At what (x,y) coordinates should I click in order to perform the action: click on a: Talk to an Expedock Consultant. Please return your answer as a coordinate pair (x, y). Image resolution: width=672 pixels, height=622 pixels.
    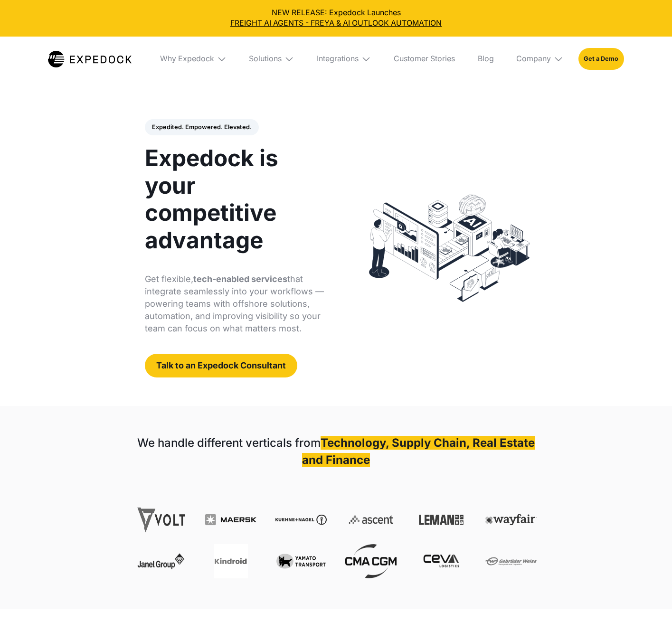
    Looking at the image, I should click on (220, 366).